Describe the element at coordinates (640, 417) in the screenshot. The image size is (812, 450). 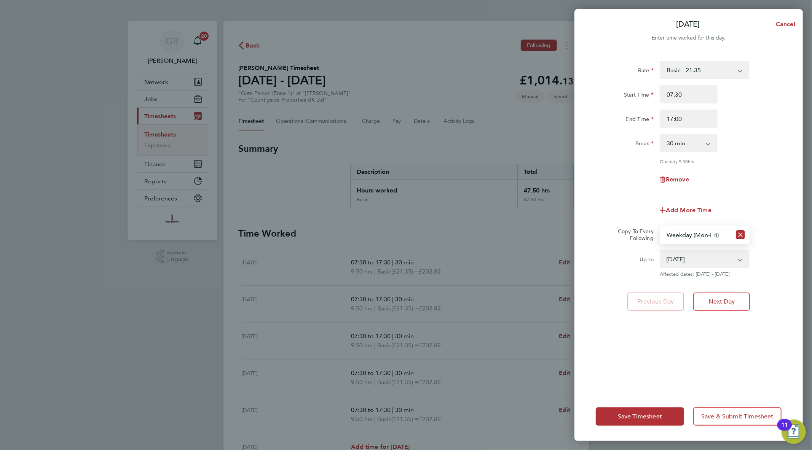
I see `span: Save Timesheet` at that location.